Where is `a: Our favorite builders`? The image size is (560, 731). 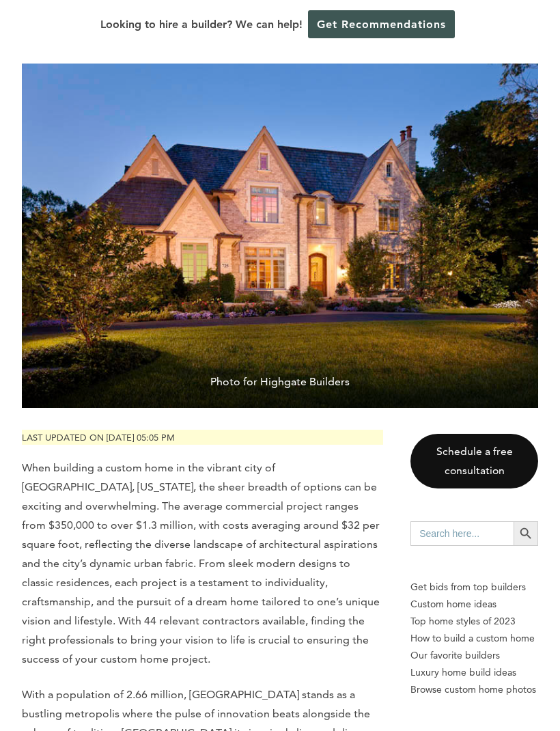 a: Our favorite builders is located at coordinates (474, 655).